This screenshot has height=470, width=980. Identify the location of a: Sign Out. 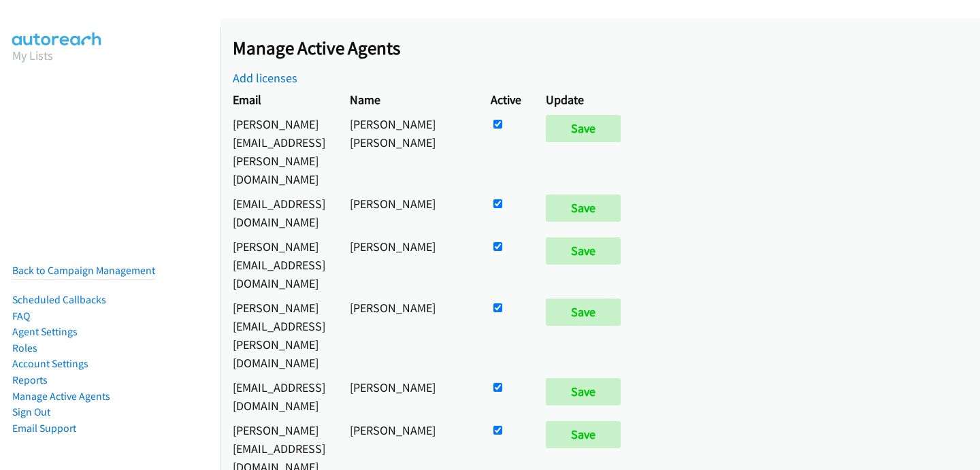
(31, 412).